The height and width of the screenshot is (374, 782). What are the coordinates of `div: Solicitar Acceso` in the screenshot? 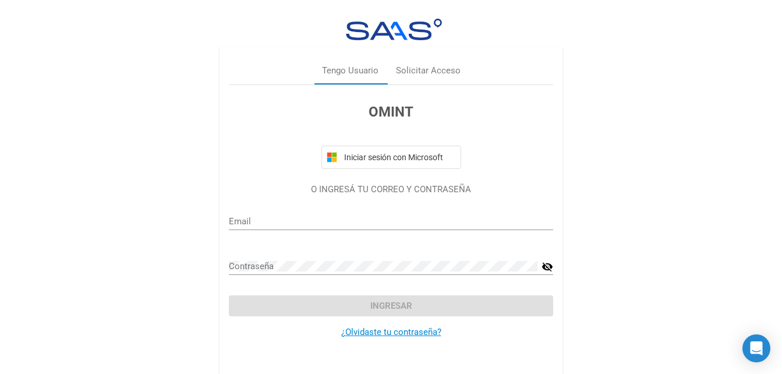 It's located at (428, 70).